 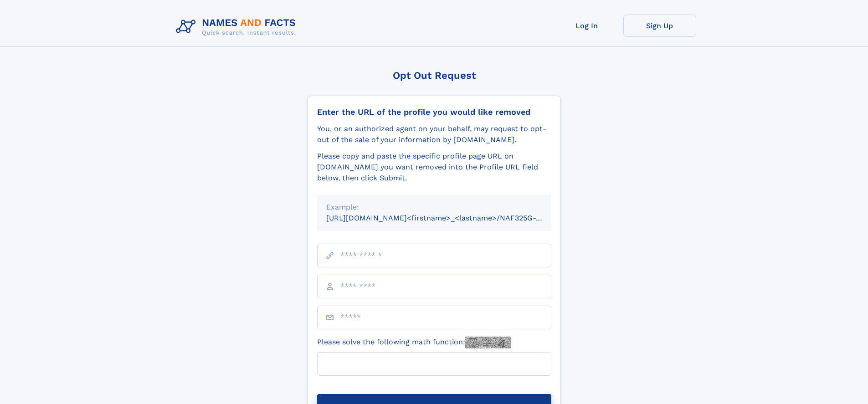 What do you see at coordinates (434, 207) in the screenshot?
I see `div: Example:` at bounding box center [434, 207].